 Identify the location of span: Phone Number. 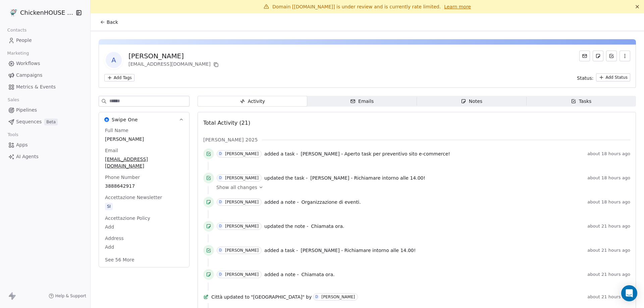
(122, 177).